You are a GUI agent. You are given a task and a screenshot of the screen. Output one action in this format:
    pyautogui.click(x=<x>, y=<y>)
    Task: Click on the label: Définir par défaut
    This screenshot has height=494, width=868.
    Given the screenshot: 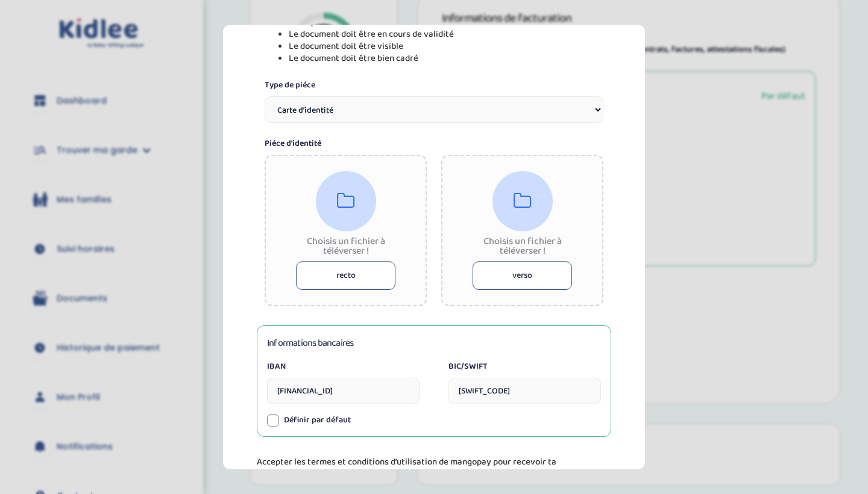 What is the action you would take?
    pyautogui.click(x=317, y=419)
    